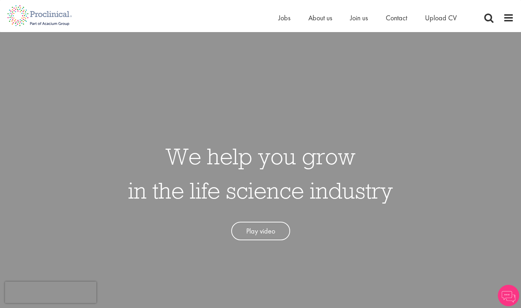 This screenshot has height=308, width=521. Describe the element at coordinates (320, 18) in the screenshot. I see `a: About us` at that location.